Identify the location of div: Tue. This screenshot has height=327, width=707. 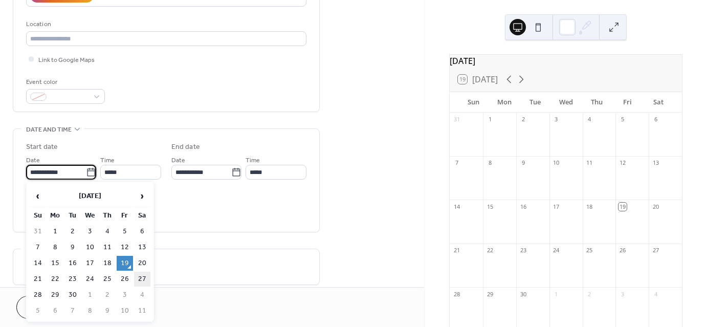
(535, 102).